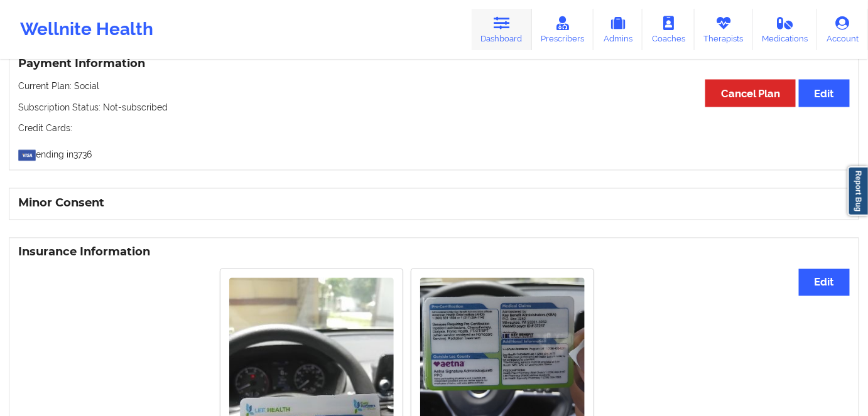 The height and width of the screenshot is (416, 868). Describe the element at coordinates (563, 29) in the screenshot. I see `a: Prescribers` at that location.